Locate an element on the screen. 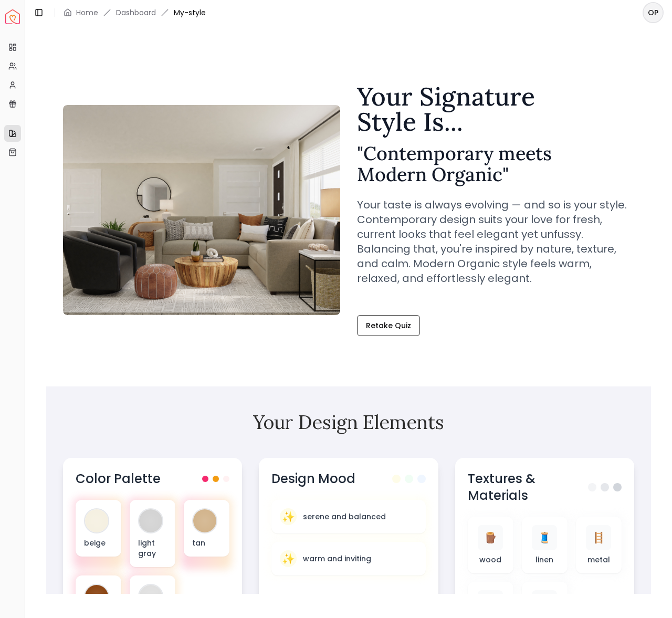  h3: Textures & Materials is located at coordinates (527, 487).